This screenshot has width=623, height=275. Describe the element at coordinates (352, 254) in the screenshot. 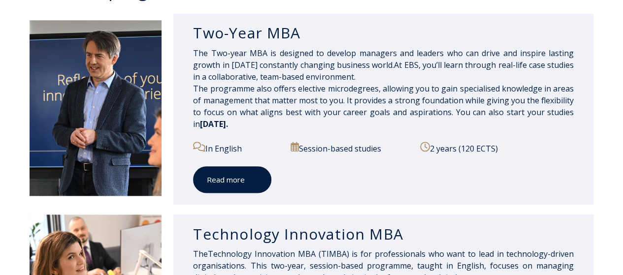

I see `span: BA (TIMBA) is for profes` at that location.